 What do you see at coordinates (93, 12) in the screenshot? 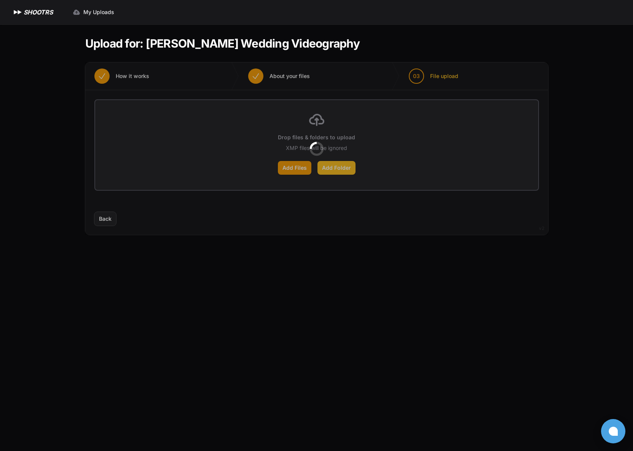
I see `a: My Uploads` at bounding box center [93, 12].